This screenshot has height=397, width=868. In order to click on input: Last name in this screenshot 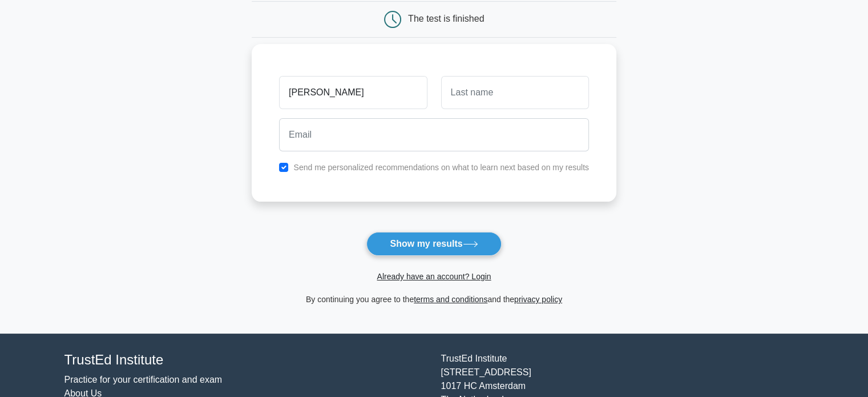, I will do `click(515, 93)`.